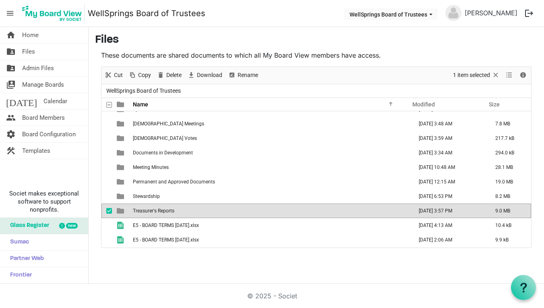  What do you see at coordinates (449, 124) in the screenshot?
I see `td: July 17, 2022 3:48 AM column header Modified` at bounding box center [449, 124].